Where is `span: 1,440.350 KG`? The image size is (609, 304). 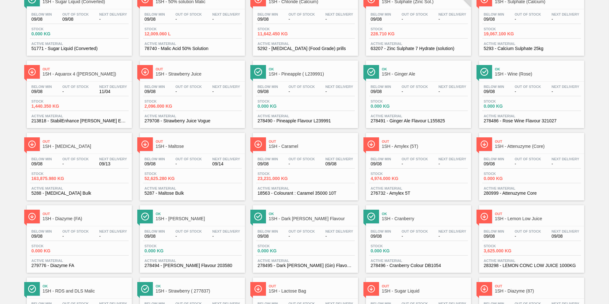 span: 1,440.350 KG is located at coordinates (54, 106).